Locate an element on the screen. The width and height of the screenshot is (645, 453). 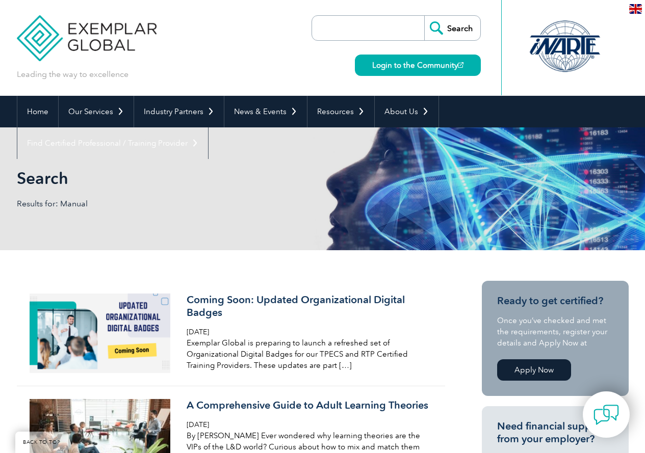
a: Home is located at coordinates (38, 112).